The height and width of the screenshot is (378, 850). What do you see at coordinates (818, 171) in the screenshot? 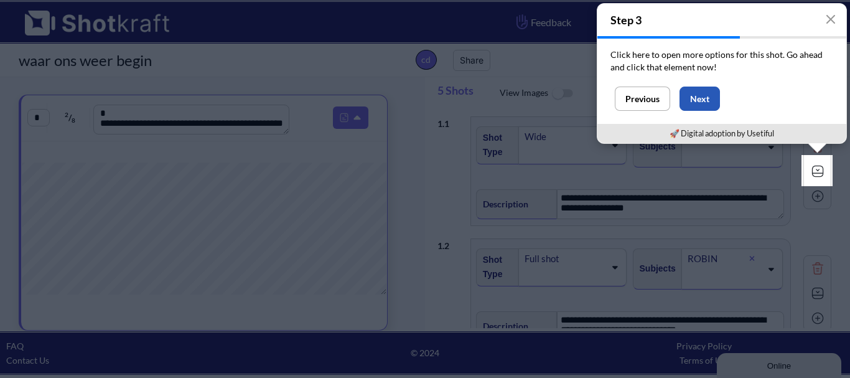
I see `img: Expand Icon` at bounding box center [818, 171].